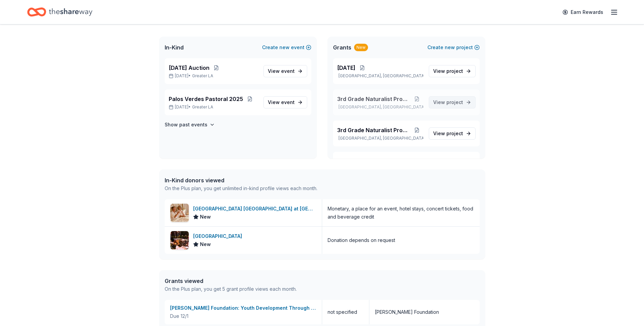 This screenshot has width=644, height=326. What do you see at coordinates (241, 188) in the screenshot?
I see `div: On the Plus plan, you get unlimited in-kind profile views each month.` at bounding box center [241, 188].